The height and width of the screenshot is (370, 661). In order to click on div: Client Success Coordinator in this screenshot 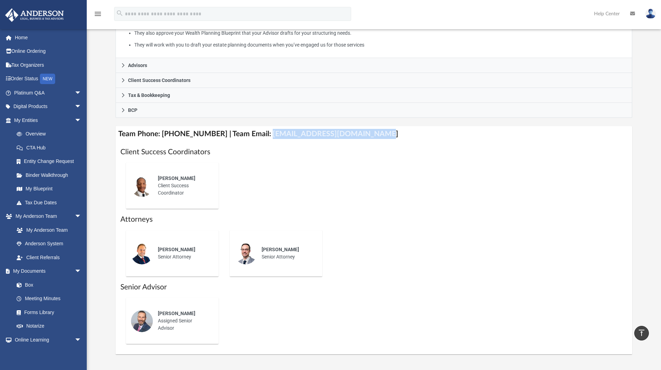, I will do `click(183, 185)`.